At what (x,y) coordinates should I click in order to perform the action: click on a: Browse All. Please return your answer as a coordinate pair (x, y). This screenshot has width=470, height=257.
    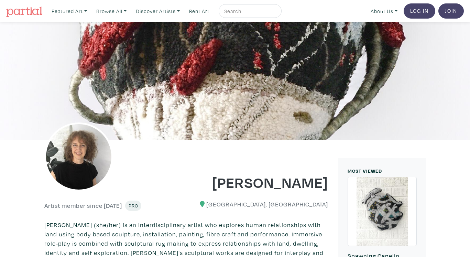
    Looking at the image, I should click on (111, 11).